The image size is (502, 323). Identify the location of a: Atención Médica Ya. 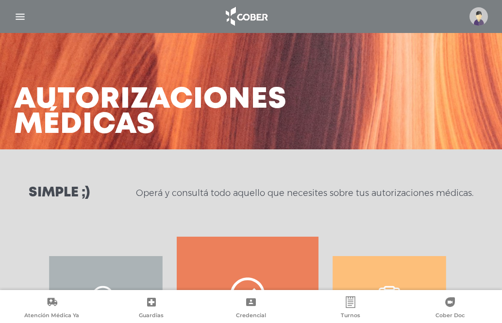
(51, 309).